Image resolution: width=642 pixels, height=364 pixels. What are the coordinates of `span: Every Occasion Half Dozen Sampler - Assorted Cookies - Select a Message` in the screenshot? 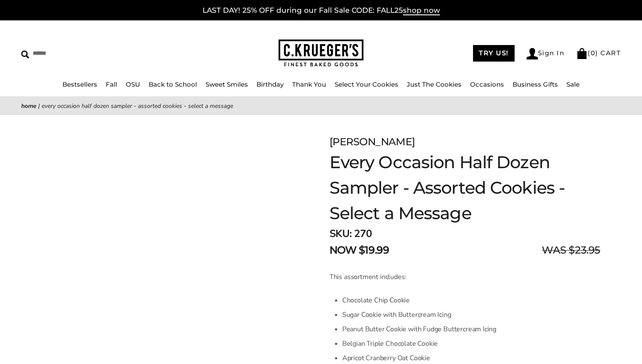 It's located at (137, 105).